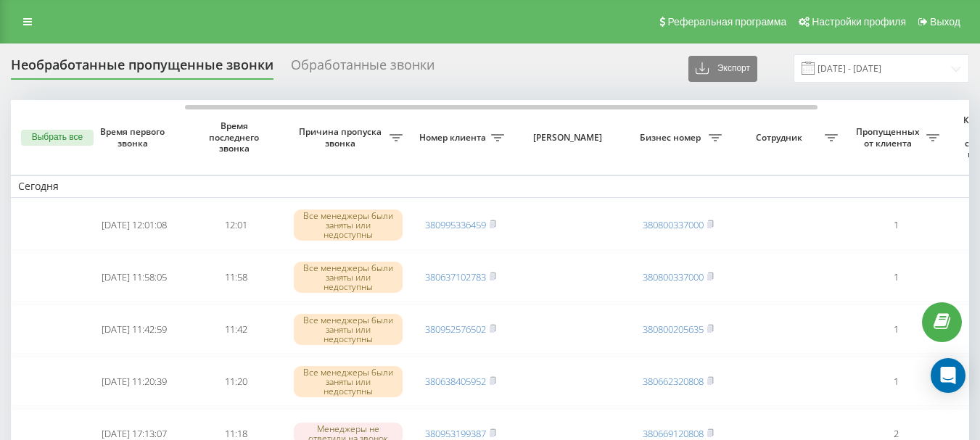 The height and width of the screenshot is (440, 980). I want to click on div: Необработанные пропущенные звонки, so click(142, 69).